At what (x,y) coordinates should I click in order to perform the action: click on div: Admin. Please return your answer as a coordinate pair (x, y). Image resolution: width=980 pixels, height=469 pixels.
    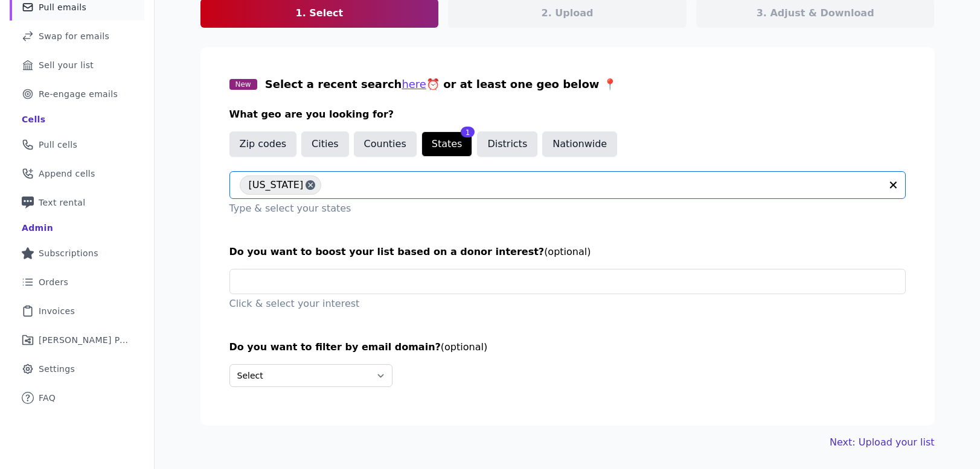
    Looking at the image, I should click on (37, 228).